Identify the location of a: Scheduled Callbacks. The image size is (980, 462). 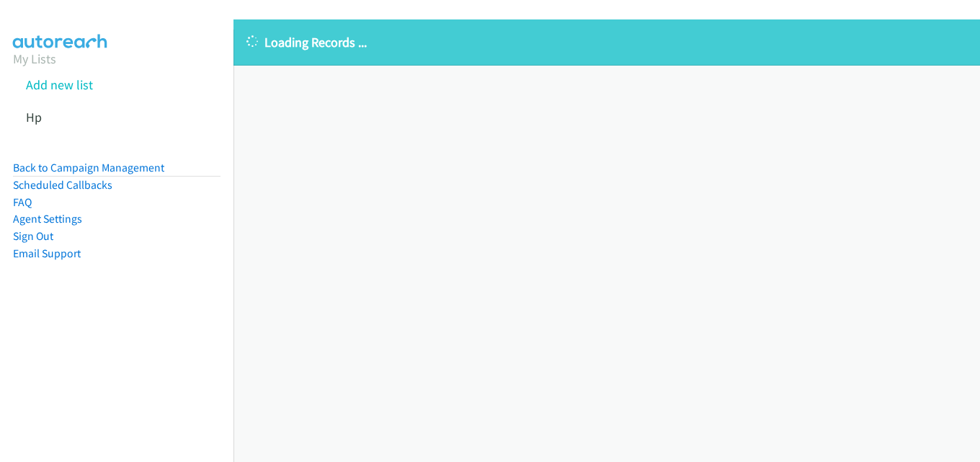
(63, 184).